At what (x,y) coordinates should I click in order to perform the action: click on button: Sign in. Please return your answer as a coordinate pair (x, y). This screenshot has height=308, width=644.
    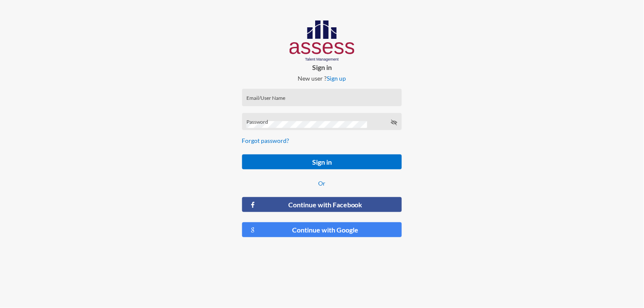
    Looking at the image, I should click on (322, 162).